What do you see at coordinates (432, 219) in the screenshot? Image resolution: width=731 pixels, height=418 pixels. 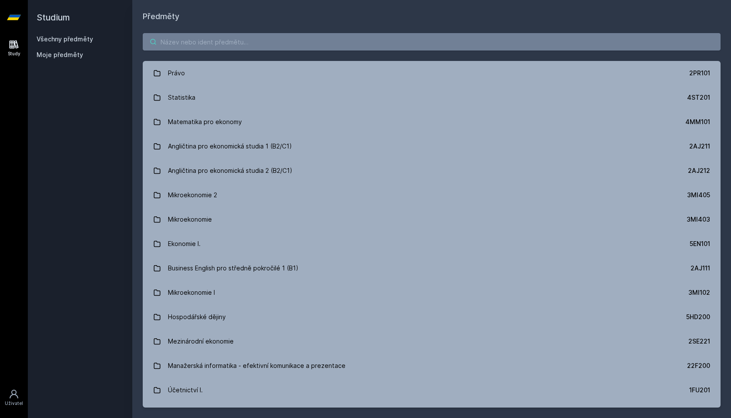 I see `a: Mikroekonomie 3MI403` at bounding box center [432, 219].